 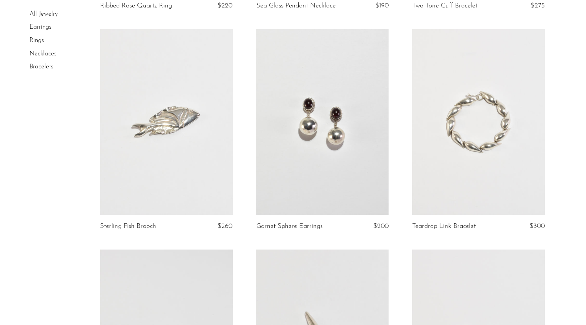 I want to click on span: $190, so click(x=382, y=5).